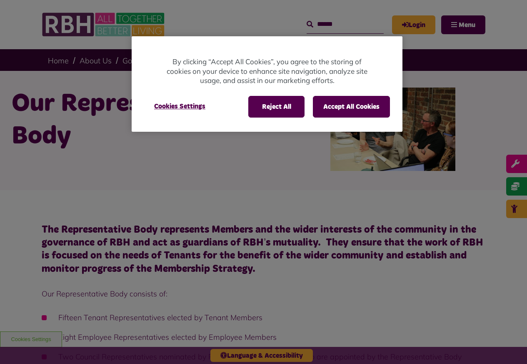 This screenshot has width=527, height=364. What do you see at coordinates (267, 71) in the screenshot?
I see `p: By clicking “Accept All Cookies”, you agree to the storing of cookies on your device to enhance s...` at bounding box center [267, 71].